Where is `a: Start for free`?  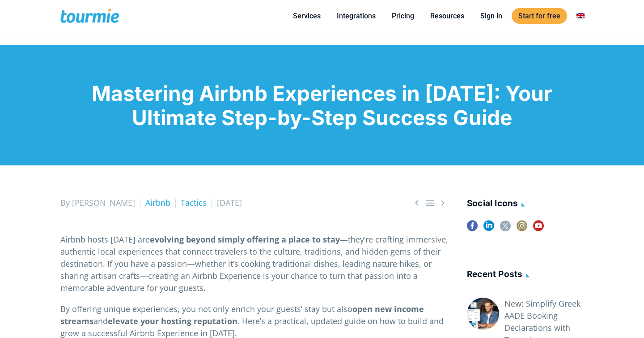
a: Start for free is located at coordinates (539, 16).